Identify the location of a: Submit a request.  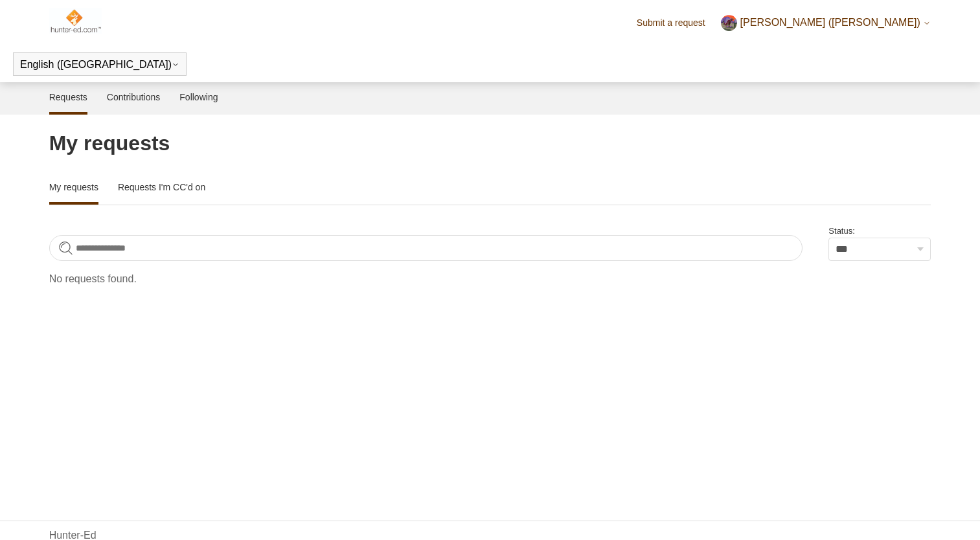
(677, 23).